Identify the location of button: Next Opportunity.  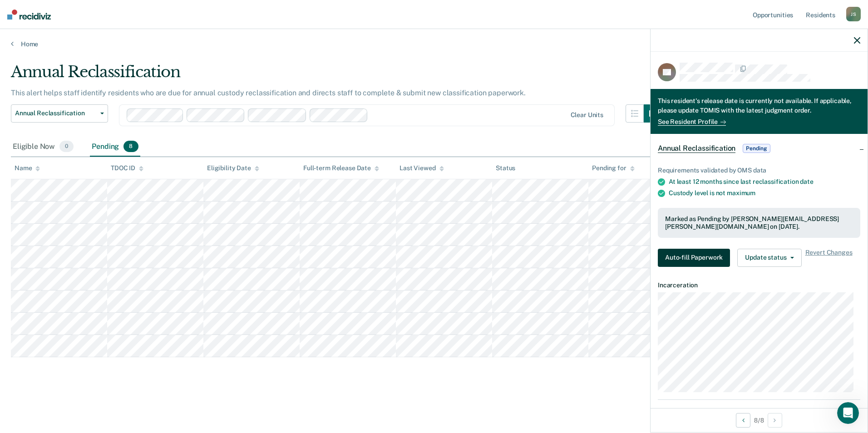
(774, 420).